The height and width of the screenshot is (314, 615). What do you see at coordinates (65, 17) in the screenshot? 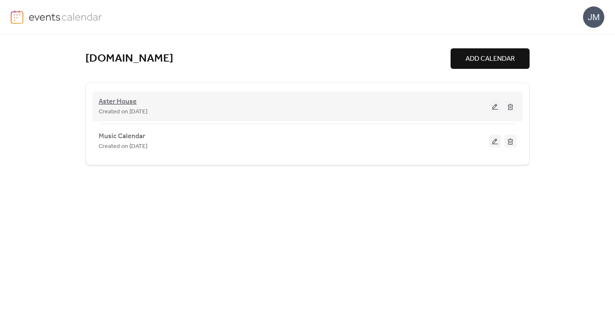
I see `img: logo-type` at bounding box center [65, 17].